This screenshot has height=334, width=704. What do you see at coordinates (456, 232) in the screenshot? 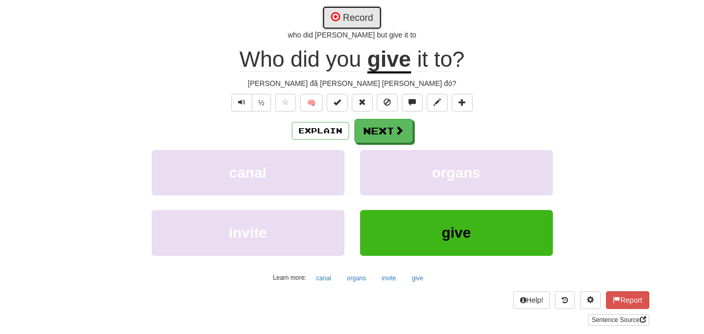
I see `span: give` at bounding box center [456, 232].